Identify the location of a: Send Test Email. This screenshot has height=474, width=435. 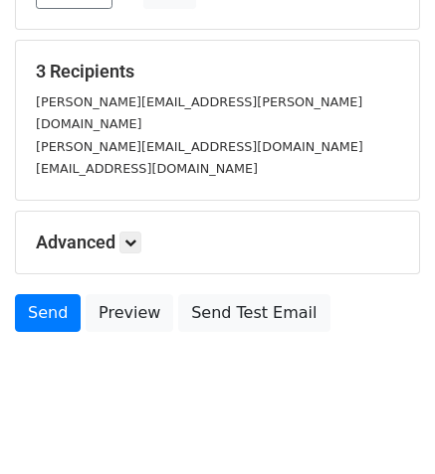
(254, 313).